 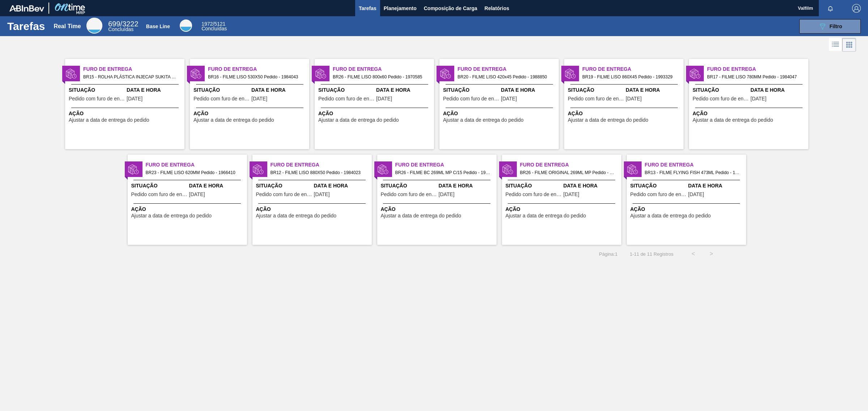 What do you see at coordinates (95, 26) in the screenshot?
I see `div: Real Time` at bounding box center [95, 26].